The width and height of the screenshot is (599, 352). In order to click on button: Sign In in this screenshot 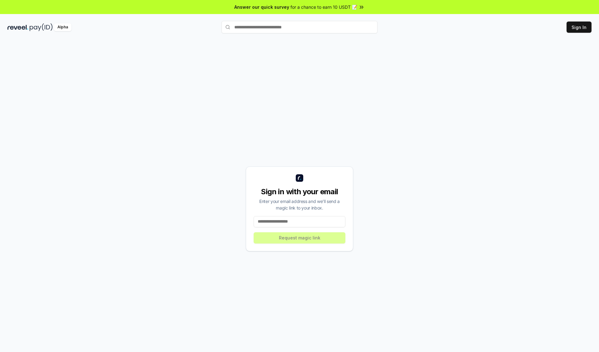, I will do `click(579, 27)`.